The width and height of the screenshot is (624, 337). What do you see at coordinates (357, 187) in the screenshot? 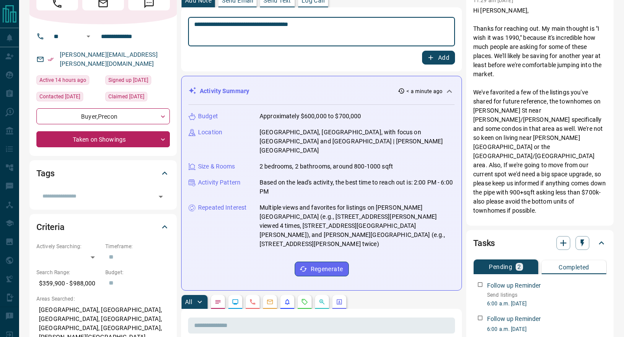
I see `p: Based on the lead's activity, the best time to reach out is: 2:00 PM - 6:00 PM` at bounding box center [357, 187].